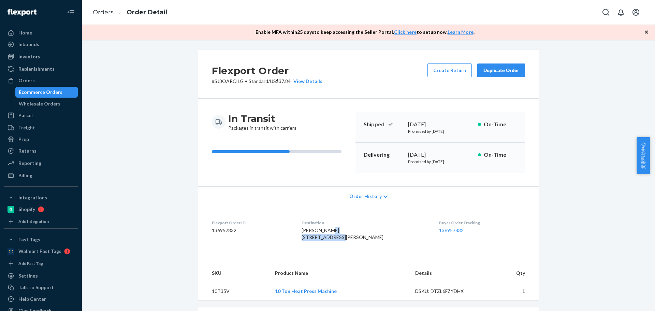 The width and height of the screenshot is (655, 311). I want to click on div: Fast Tags, so click(29, 240).